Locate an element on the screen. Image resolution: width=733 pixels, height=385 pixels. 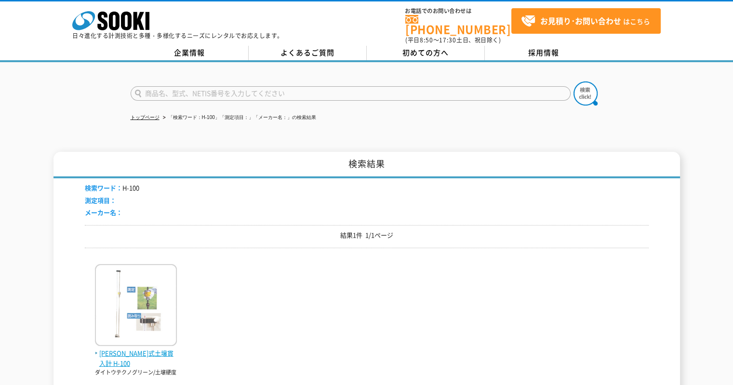
li: H-100 is located at coordinates (112, 188).